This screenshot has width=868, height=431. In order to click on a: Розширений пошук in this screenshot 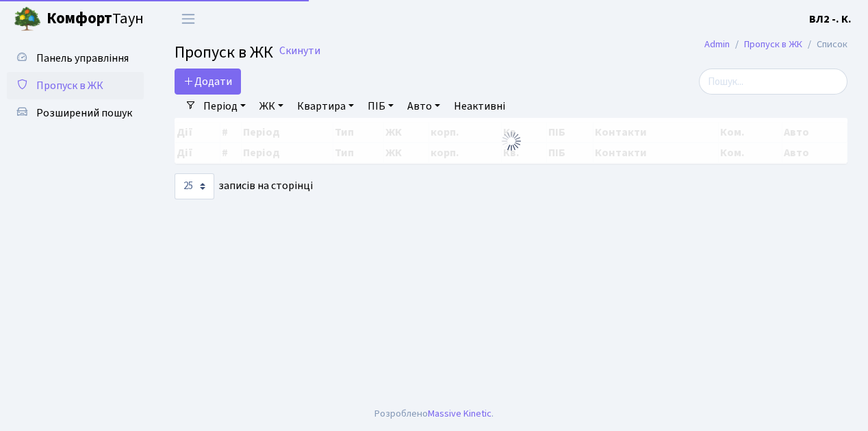, I will do `click(76, 113)`.